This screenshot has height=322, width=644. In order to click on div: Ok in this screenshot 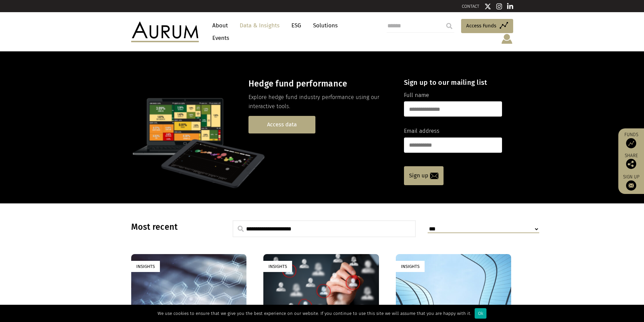, I will do `click(480, 313)`.